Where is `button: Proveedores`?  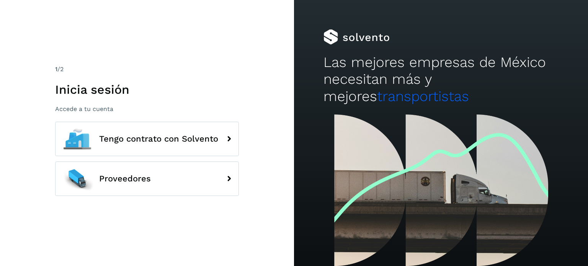 button: Proveedores is located at coordinates (147, 179).